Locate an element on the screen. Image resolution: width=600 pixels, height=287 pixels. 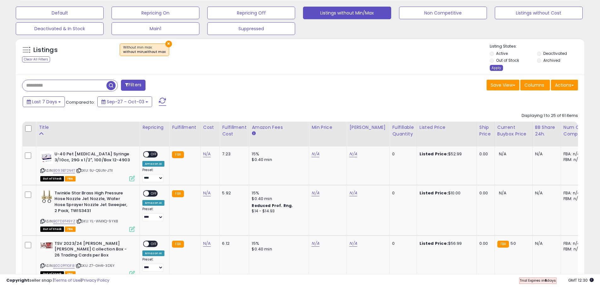
div: 7.23 is located at coordinates (233, 154).